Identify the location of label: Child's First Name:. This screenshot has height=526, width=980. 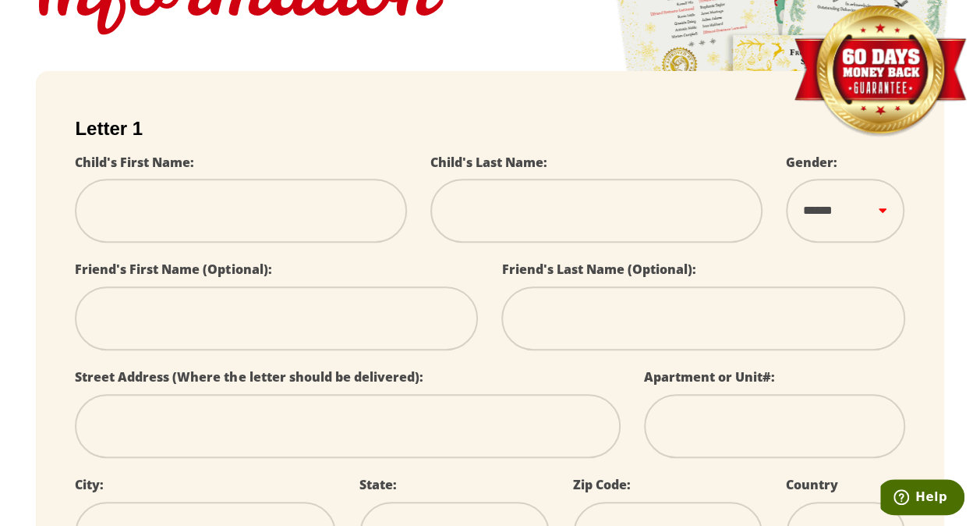
(134, 162).